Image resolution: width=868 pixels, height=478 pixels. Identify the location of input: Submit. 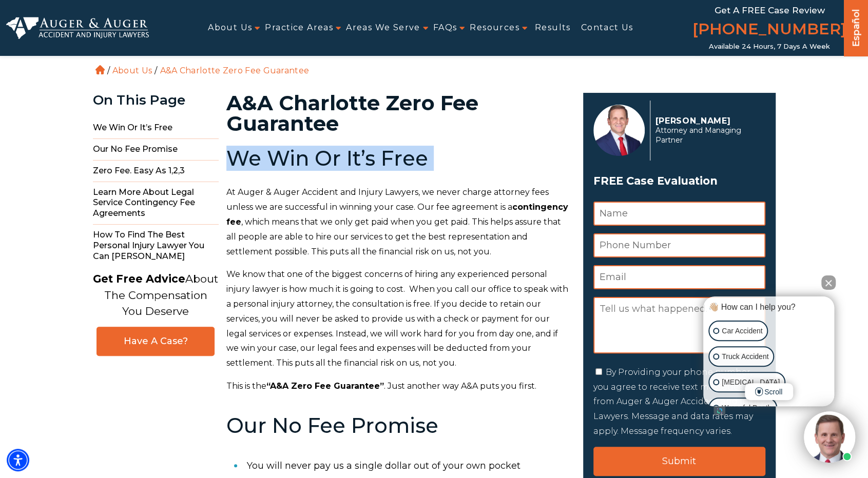
(679, 461).